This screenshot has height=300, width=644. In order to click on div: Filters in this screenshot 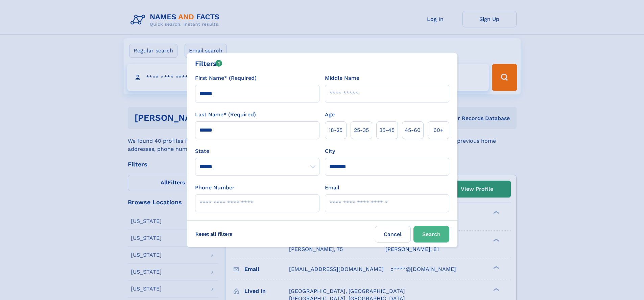, I will do `click(209, 63)`.